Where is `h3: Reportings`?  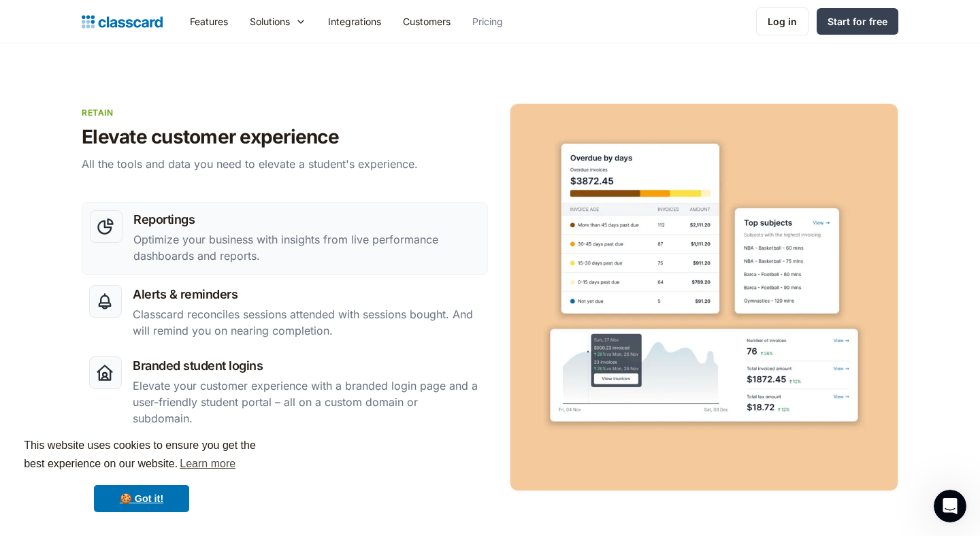
h3: Reportings is located at coordinates (306, 219).